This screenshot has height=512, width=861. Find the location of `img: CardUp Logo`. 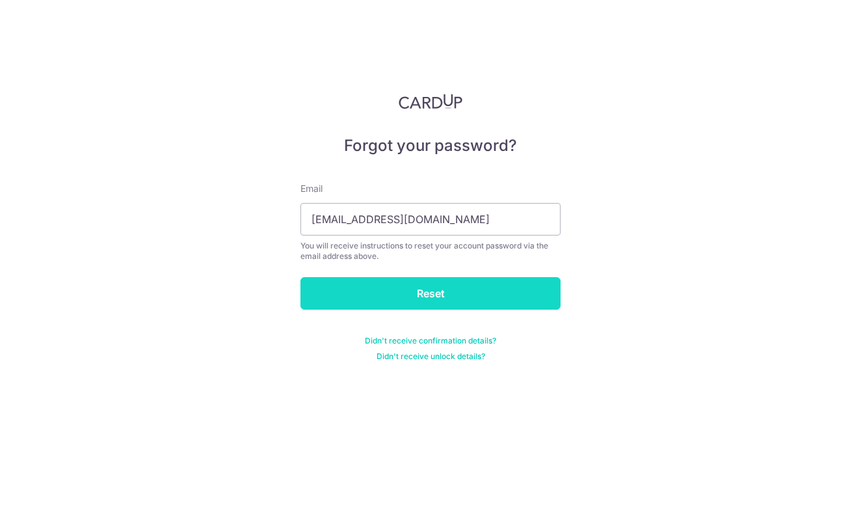

img: CardUp Logo is located at coordinates (431, 101).